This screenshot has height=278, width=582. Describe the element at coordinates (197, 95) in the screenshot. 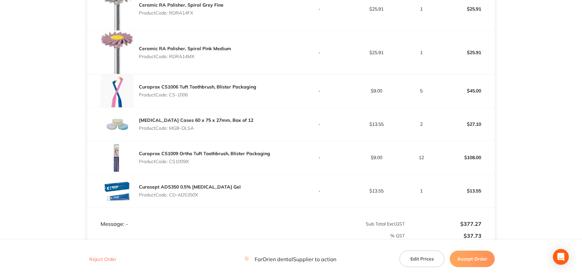

I see `p: Product Code: CS-1006` at that location.